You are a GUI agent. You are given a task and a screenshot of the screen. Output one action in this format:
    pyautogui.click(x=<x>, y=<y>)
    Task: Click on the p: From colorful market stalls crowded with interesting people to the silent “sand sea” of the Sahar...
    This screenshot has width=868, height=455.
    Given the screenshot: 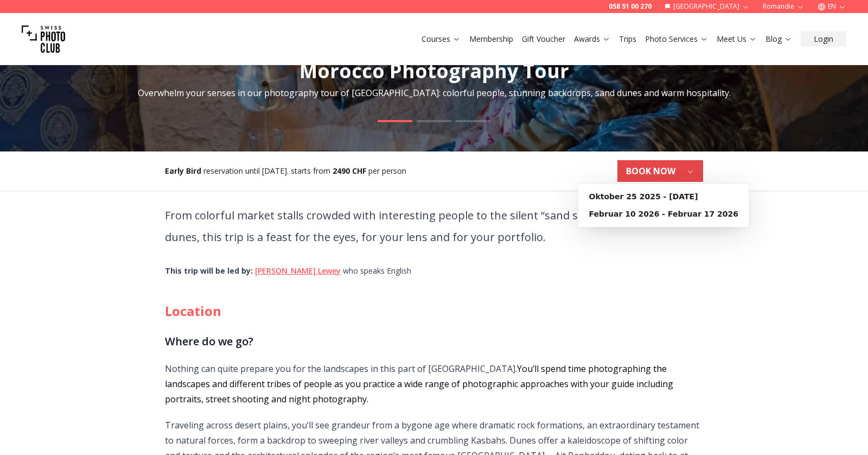 What is the action you would take?
    pyautogui.click(x=434, y=227)
    